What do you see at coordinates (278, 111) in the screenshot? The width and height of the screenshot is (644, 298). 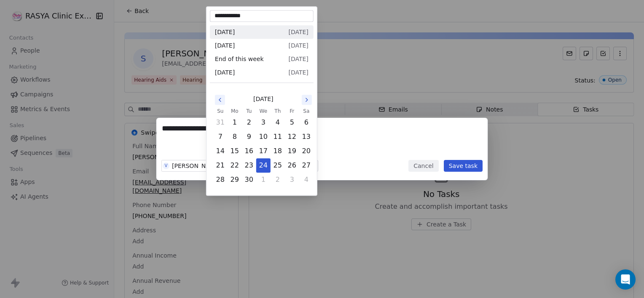 I see `th: Thursday` at bounding box center [278, 111].